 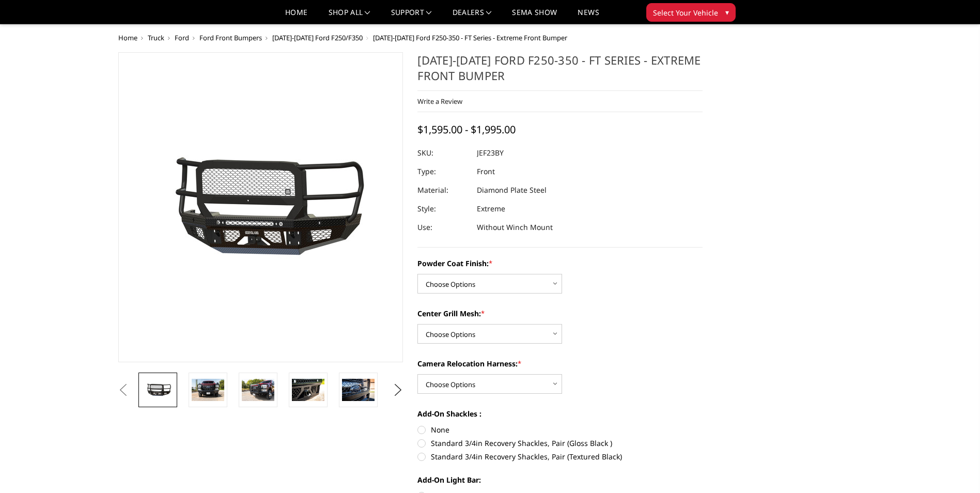 I want to click on label: Powder Coat Finish:, so click(x=560, y=263).